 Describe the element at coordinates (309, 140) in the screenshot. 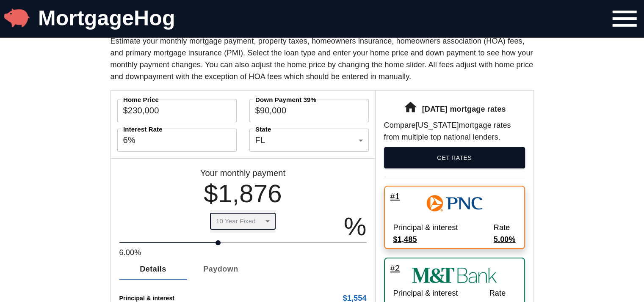

I see `div: FL` at that location.